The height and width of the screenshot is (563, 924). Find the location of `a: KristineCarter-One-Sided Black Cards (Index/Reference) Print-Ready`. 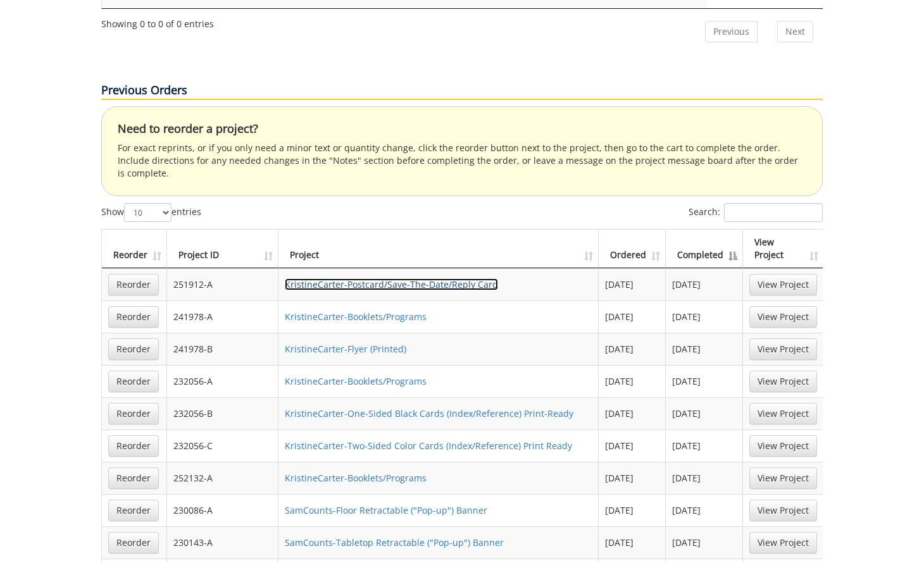

a: KristineCarter-One-Sided Black Cards (Index/Reference) Print-Ready is located at coordinates (429, 413).